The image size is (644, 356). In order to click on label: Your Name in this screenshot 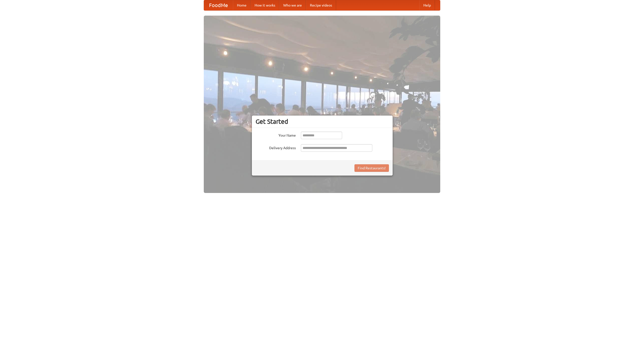, I will do `click(276, 135)`.